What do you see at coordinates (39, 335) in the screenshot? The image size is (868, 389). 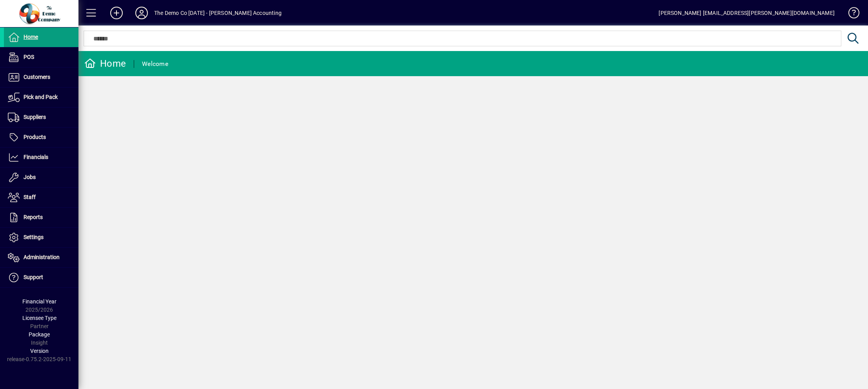 I see `span: Package` at bounding box center [39, 335].